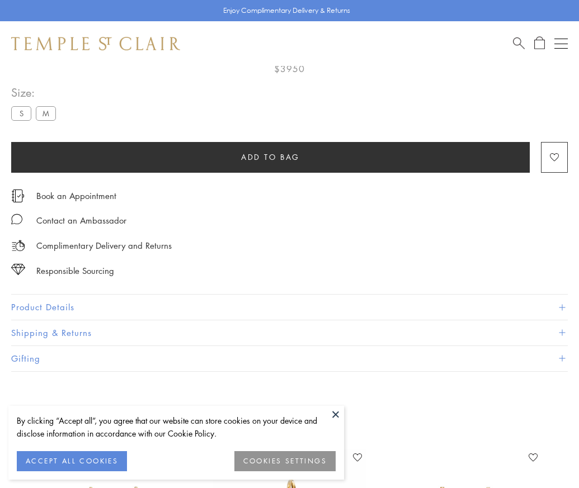  What do you see at coordinates (289, 333) in the screenshot?
I see `button: Shipping & Returns` at bounding box center [289, 333].